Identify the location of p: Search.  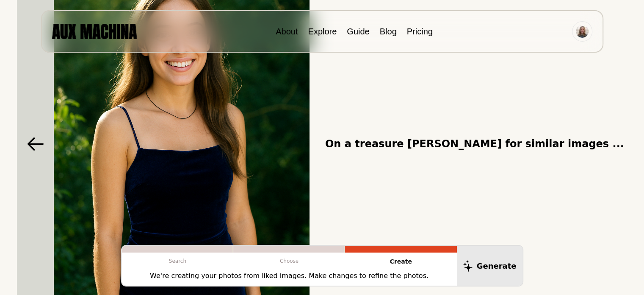
(178, 261).